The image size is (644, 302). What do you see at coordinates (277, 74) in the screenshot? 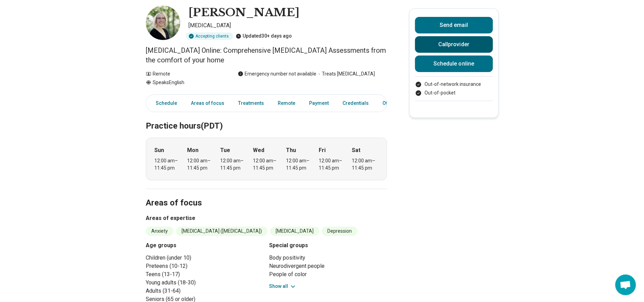
I see `div: Emergency number not available` at bounding box center [277, 74].